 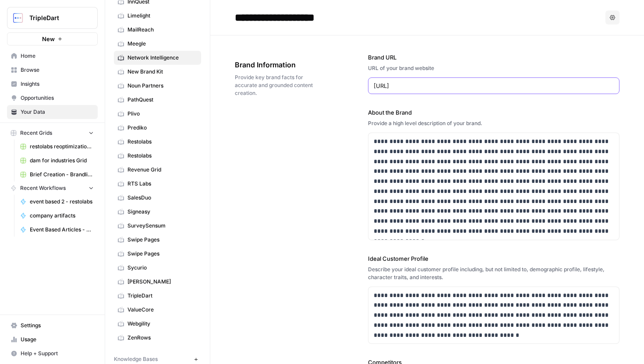 I want to click on span: Limelight, so click(x=162, y=15).